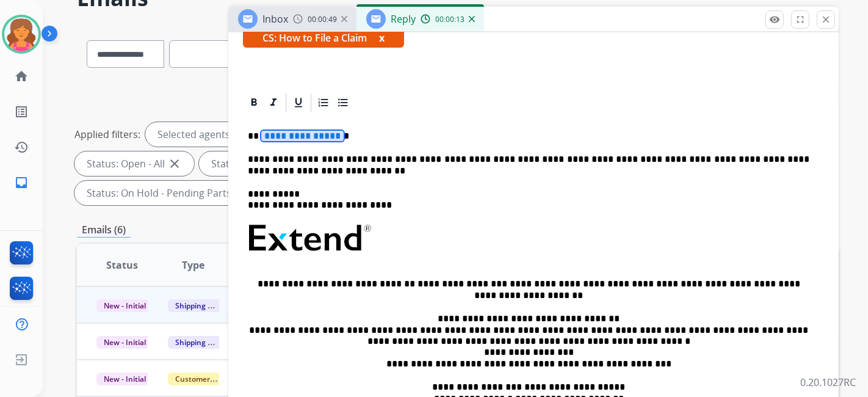 The height and width of the screenshot is (397, 868). I want to click on div: Bullet List, so click(343, 102).